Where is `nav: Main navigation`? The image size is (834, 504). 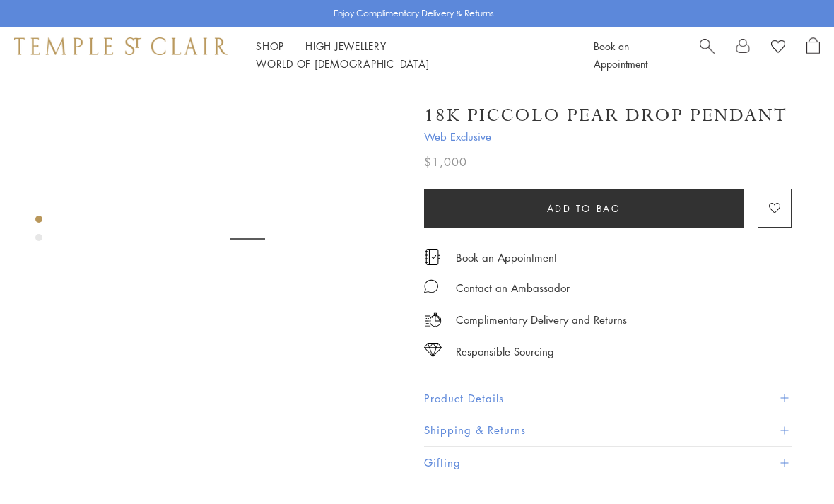 nav: Main navigation is located at coordinates (409, 55).